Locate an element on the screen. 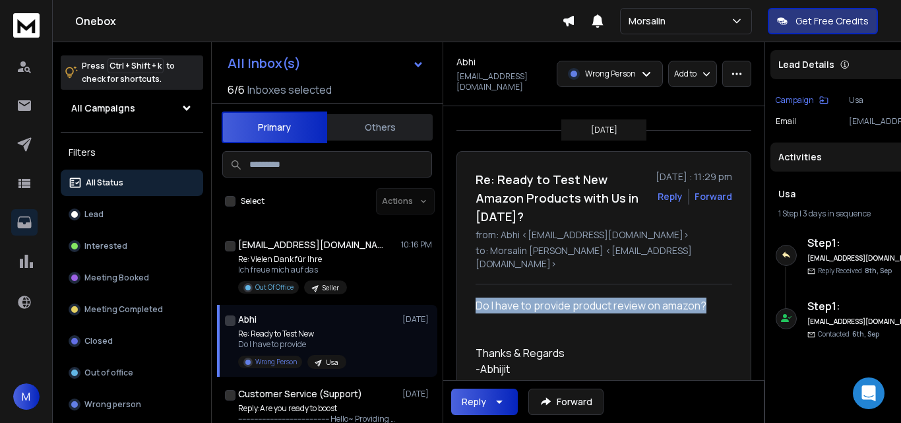 The height and width of the screenshot is (423, 901). p: Campaign is located at coordinates (795, 100).